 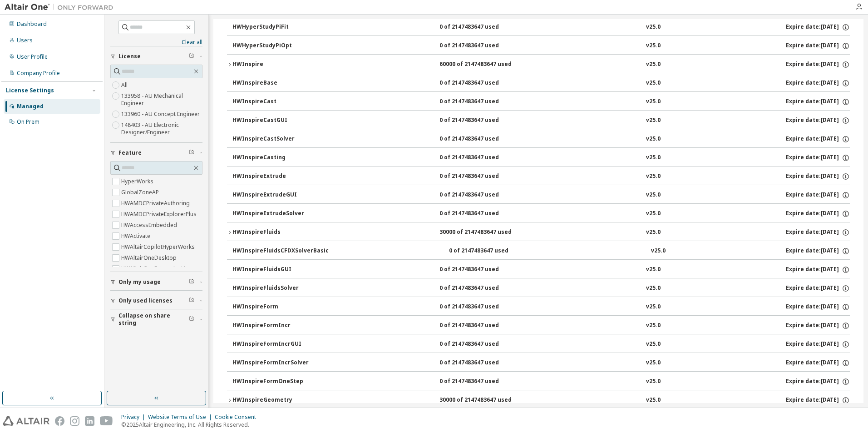 What do you see at coordinates (273, 269) in the screenshot?
I see `div: HWInspireFluidsGUI` at bounding box center [273, 269].